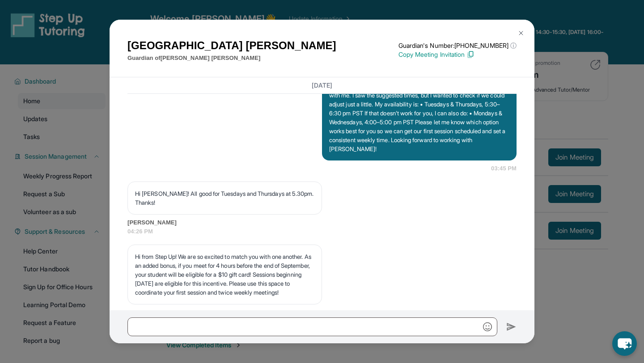 This screenshot has width=644, height=363. What do you see at coordinates (487, 327) in the screenshot?
I see `img: Emoji` at bounding box center [487, 327].